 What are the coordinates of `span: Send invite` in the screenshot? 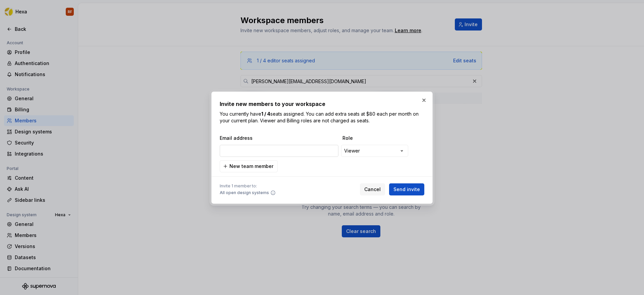 It's located at (407, 190).